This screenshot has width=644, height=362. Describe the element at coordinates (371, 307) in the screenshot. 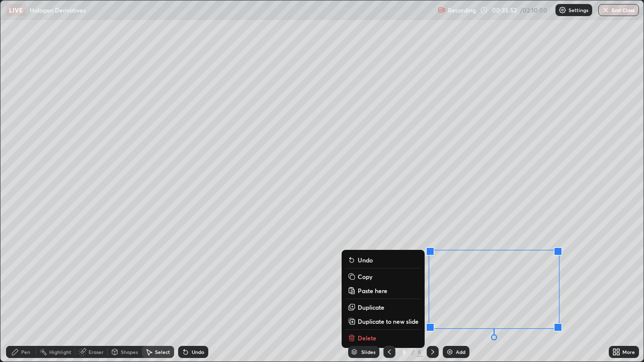

I see `p: Duplicate` at that location.